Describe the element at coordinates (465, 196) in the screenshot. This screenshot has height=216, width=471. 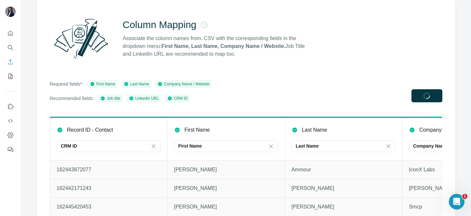
I see `span: 1` at that location.